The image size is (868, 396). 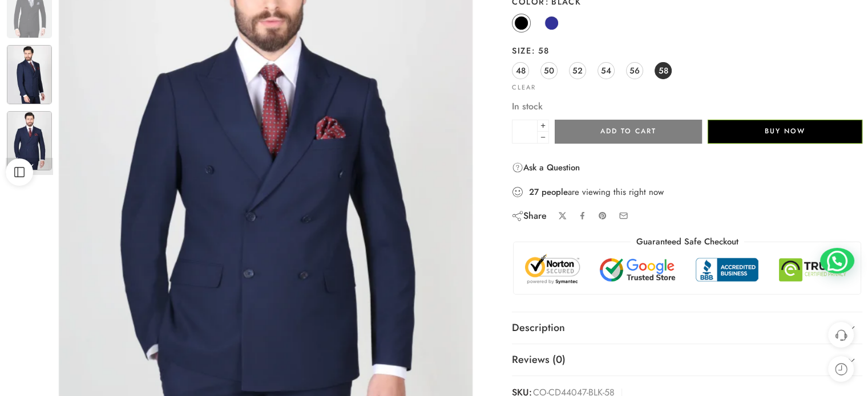 What do you see at coordinates (663, 71) in the screenshot?
I see `a: 58` at bounding box center [663, 71].